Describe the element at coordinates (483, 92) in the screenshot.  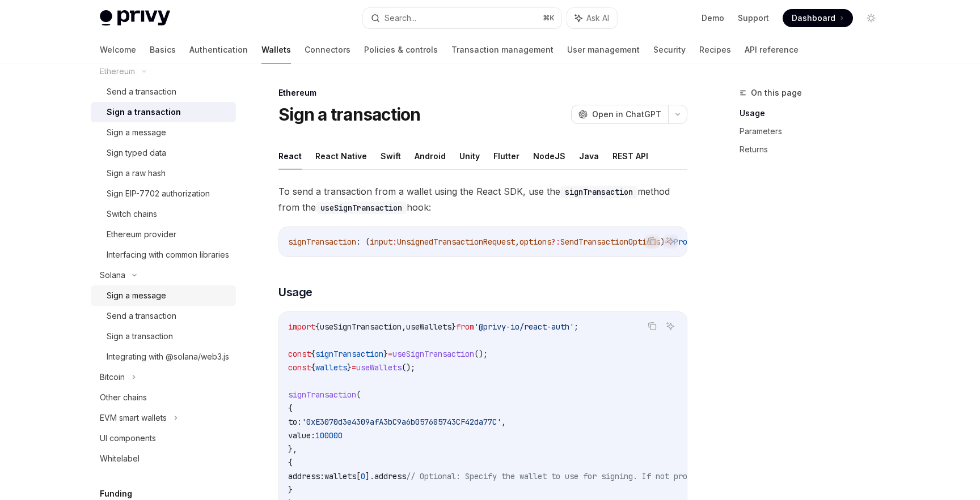
I see `div: Ethereum` at that location.